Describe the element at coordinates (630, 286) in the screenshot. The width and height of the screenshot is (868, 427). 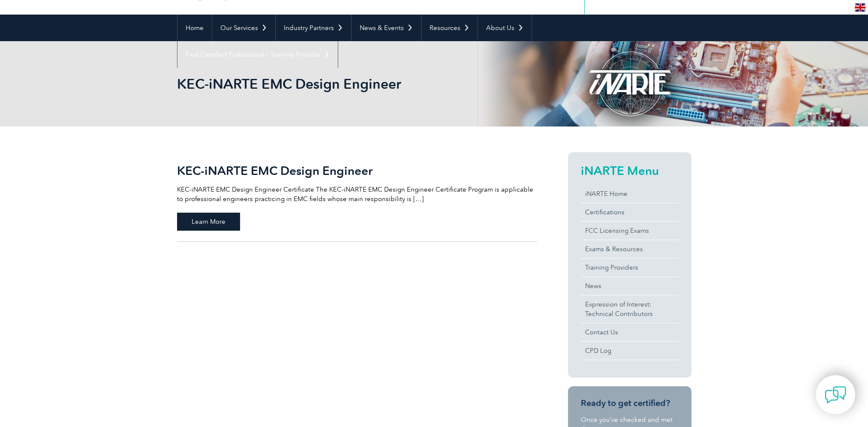
I see `a: News` at that location.